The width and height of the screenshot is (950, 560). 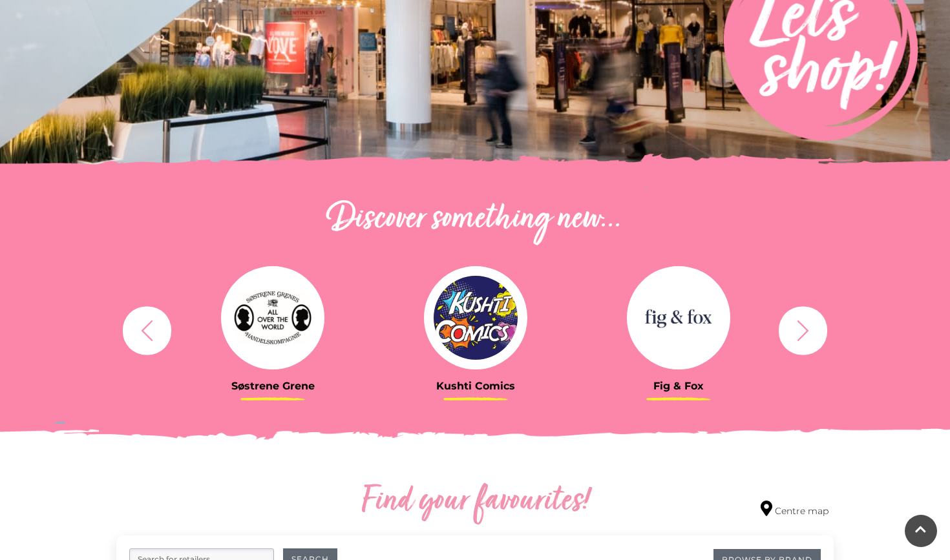 What do you see at coordinates (679, 329) in the screenshot?
I see `a: Fig & Fox` at bounding box center [679, 329].